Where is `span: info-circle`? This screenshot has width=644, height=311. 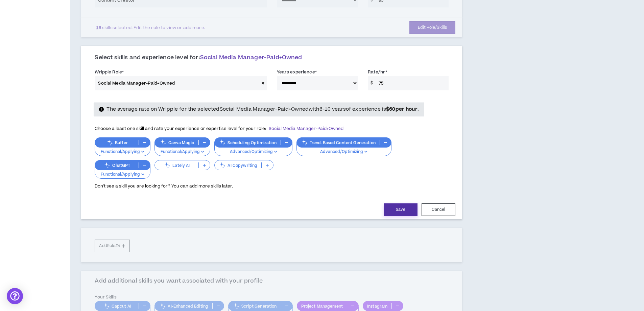 span: info-circle is located at coordinates (102, 109).